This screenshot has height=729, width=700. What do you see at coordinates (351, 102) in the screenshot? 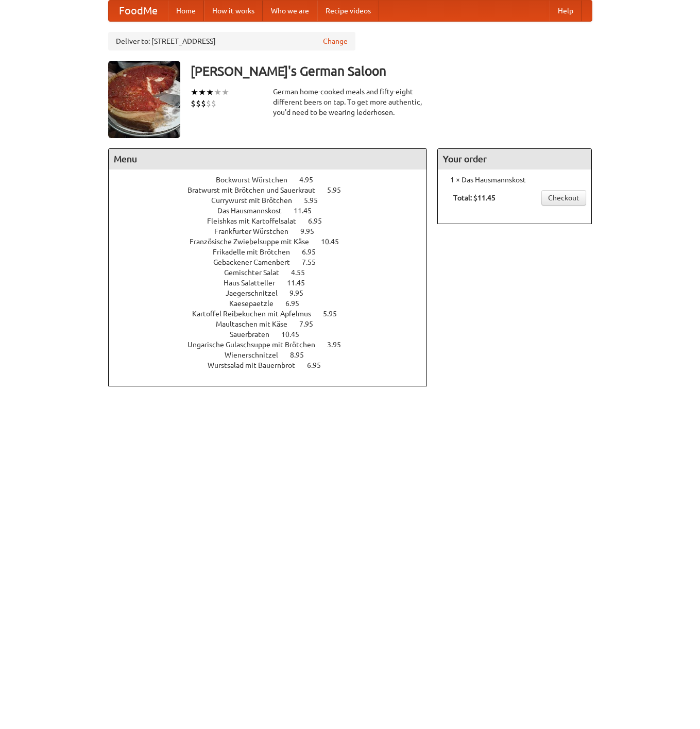
I see `div: German home-cooked meals and fifty-eight different beers on tap. To get more authentic, you'd nee...` at bounding box center [351, 102].